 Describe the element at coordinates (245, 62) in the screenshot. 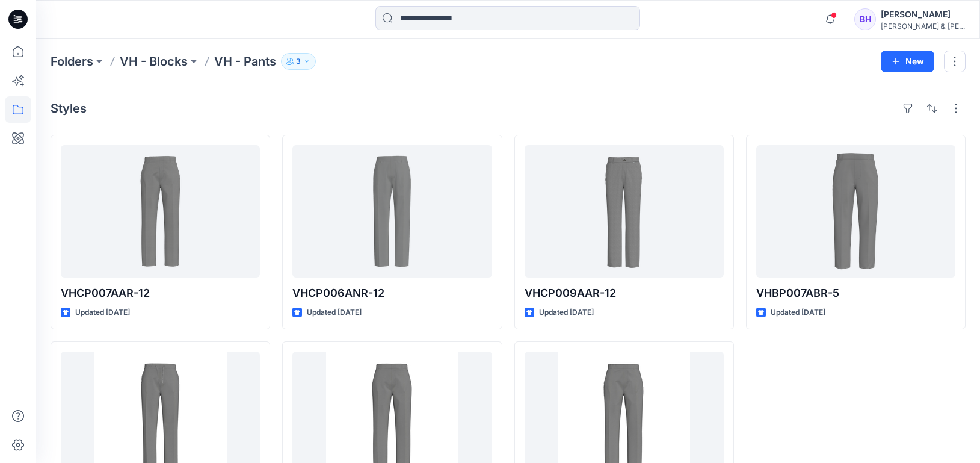

I see `p: VH - Pants` at that location.